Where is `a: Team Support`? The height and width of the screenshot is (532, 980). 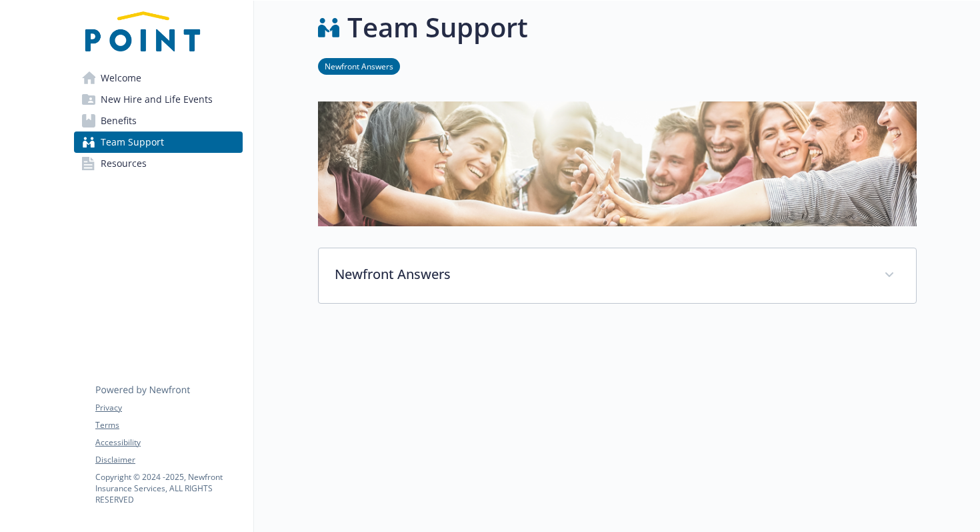
a: Team Support is located at coordinates (158, 142).